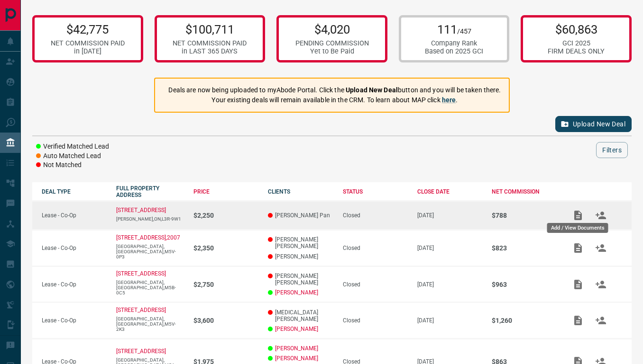 The width and height of the screenshot is (643, 364). I want to click on div: Add / View Documents, so click(577, 228).